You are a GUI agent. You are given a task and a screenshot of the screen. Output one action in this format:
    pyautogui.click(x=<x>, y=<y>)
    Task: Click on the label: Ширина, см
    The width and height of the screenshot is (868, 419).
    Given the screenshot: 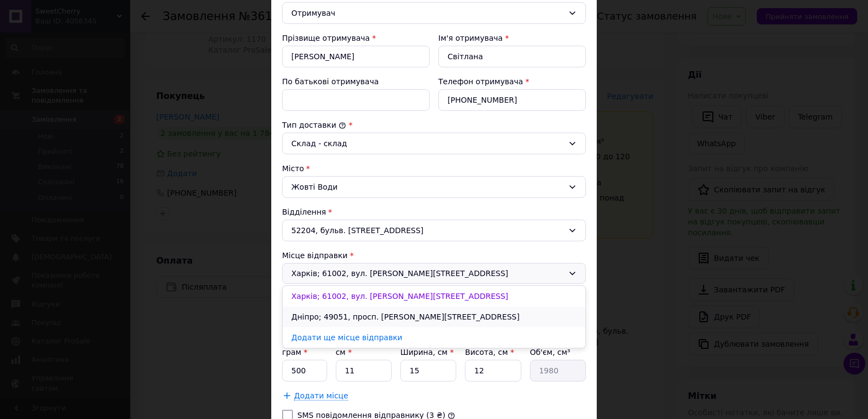 What is the action you would take?
    pyautogui.click(x=427, y=352)
    